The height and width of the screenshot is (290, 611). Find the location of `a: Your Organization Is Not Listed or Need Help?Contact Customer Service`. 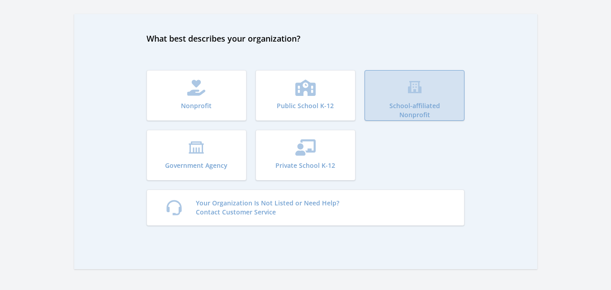

a: Your Organization Is Not Listed or Need Help?Contact Customer Service is located at coordinates (306, 208).